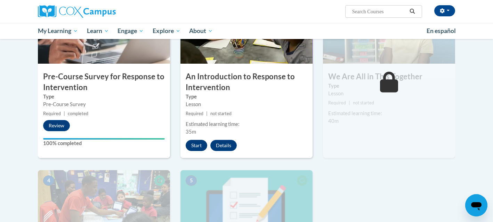 The width and height of the screenshot is (493, 222). What do you see at coordinates (130, 31) in the screenshot?
I see `a: Engage` at bounding box center [130, 31].